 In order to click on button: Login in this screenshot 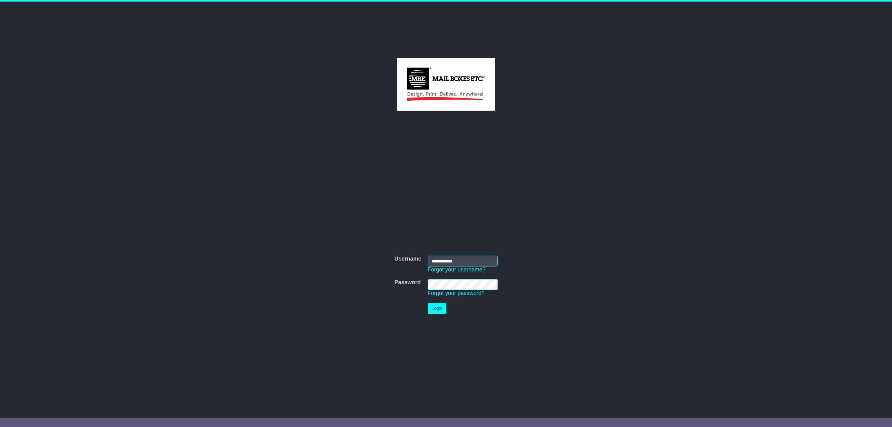, I will do `click(437, 308)`.